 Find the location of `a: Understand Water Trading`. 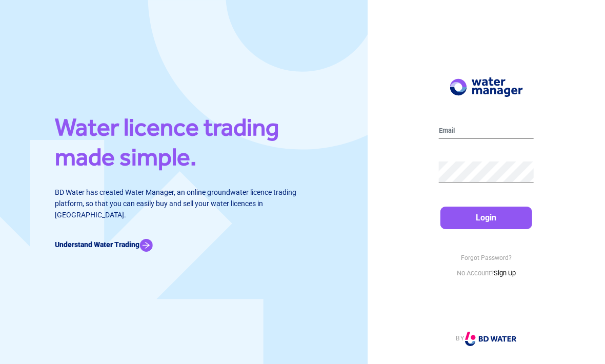

a: Understand Water Trading is located at coordinates (103, 244).